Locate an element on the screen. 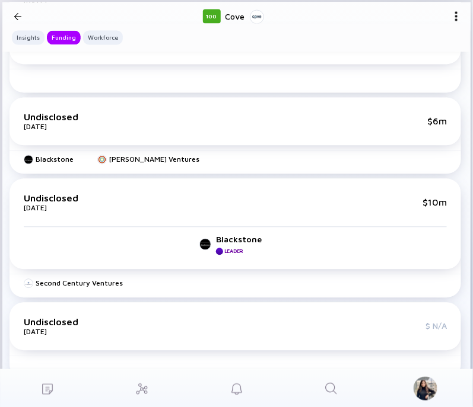  div: 100 is located at coordinates (212, 17).